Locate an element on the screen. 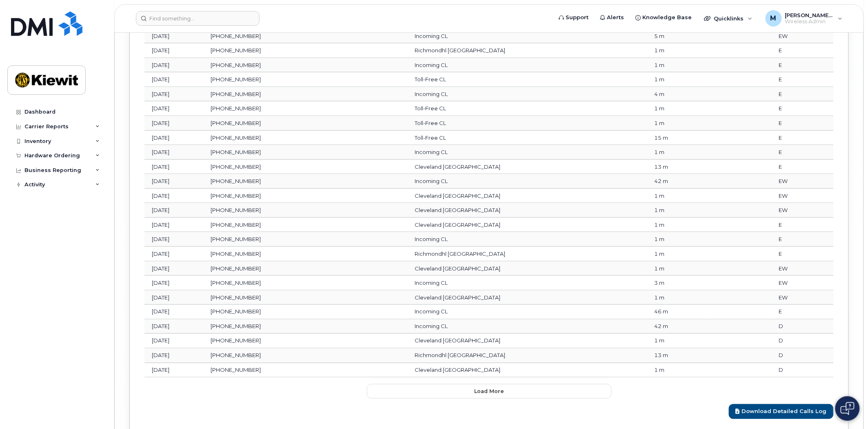 This screenshot has height=429, width=868. td: 46 m is located at coordinates (679, 312).